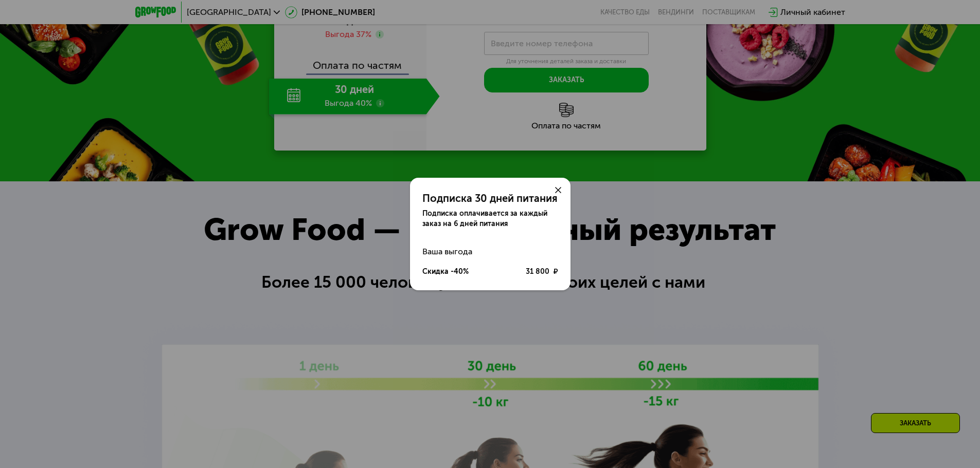  Describe the element at coordinates (542, 272) in the screenshot. I see `div: 31 800` at that location.